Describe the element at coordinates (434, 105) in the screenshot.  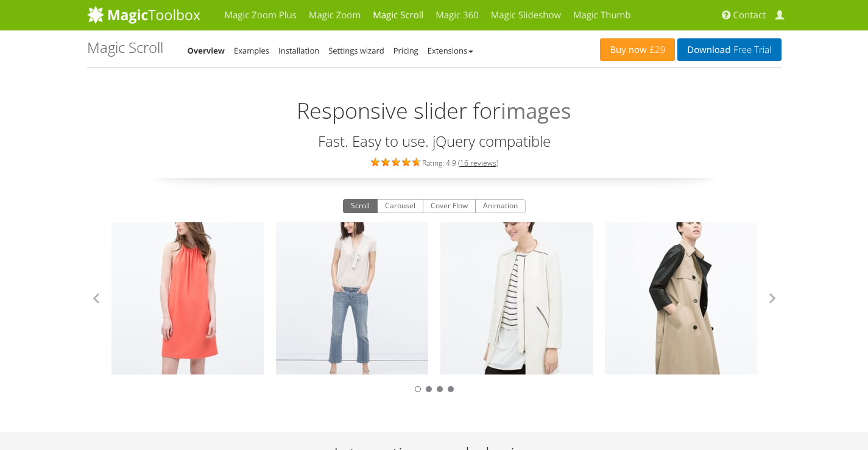
I see `h2: Responsive slider for` at that location.